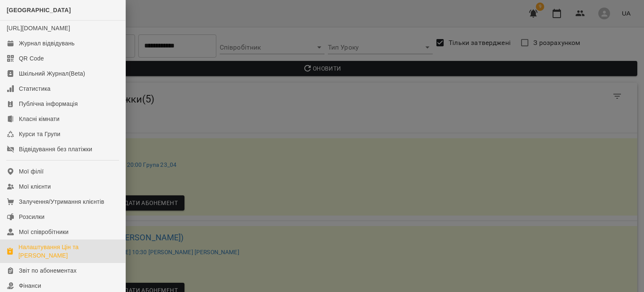  I want to click on div: QR Code, so click(32, 58).